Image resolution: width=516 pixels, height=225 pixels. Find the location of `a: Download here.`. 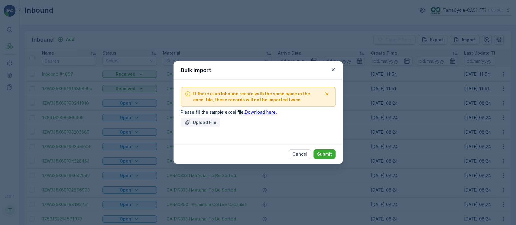

a: Download here. is located at coordinates (261, 112).